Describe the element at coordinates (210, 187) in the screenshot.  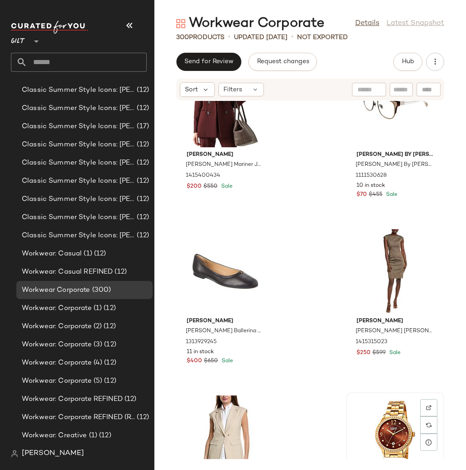
I see `span: $550` at that location.